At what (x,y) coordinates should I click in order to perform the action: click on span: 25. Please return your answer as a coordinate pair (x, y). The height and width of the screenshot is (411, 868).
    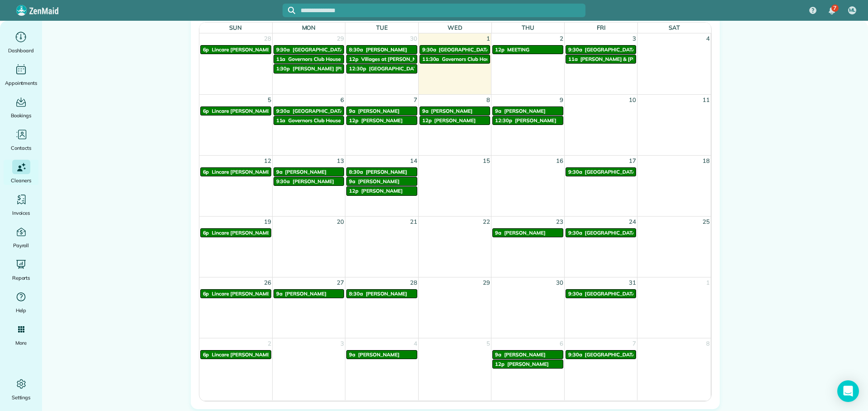
    Looking at the image, I should click on (706, 222).